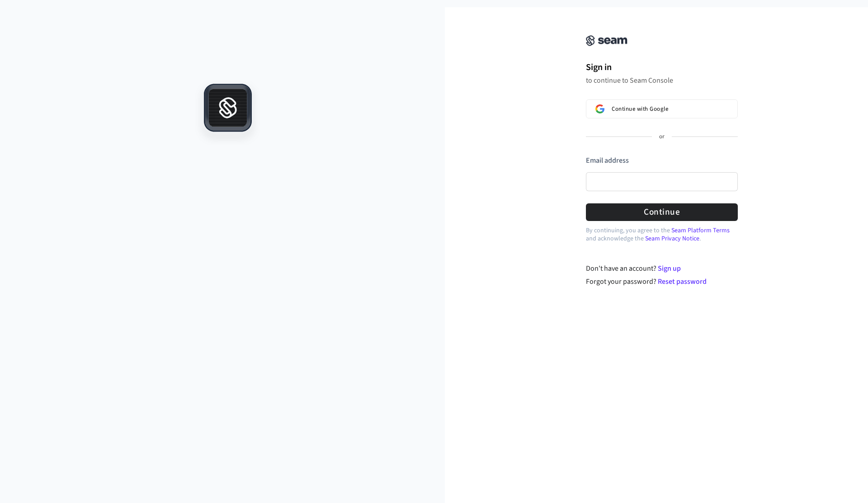  What do you see at coordinates (607, 160) in the screenshot?
I see `label: Email address` at bounding box center [607, 160].